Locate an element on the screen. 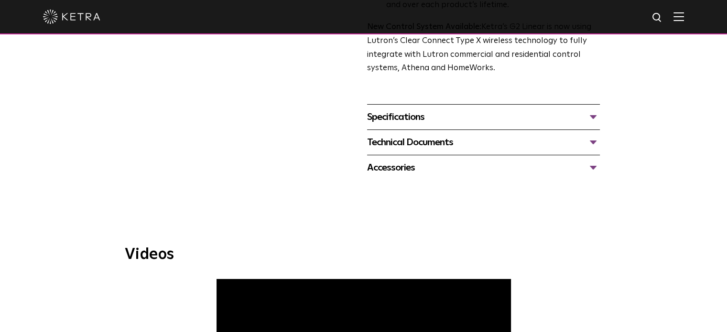  div: Technical Documents is located at coordinates (483, 142).